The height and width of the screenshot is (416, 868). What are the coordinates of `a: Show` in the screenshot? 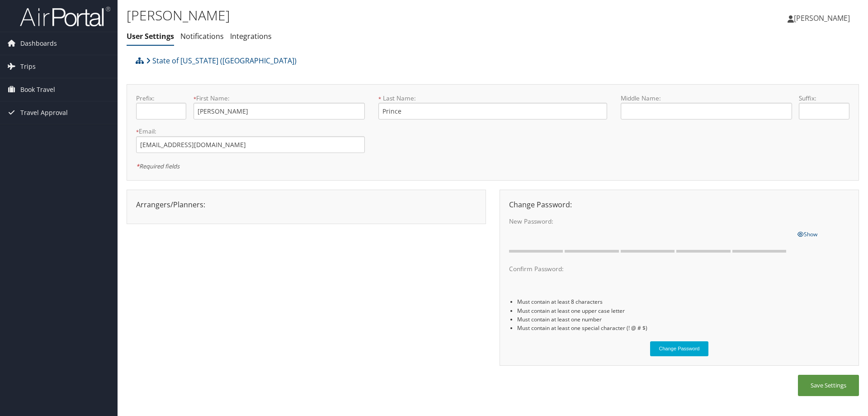 It's located at (807, 233).